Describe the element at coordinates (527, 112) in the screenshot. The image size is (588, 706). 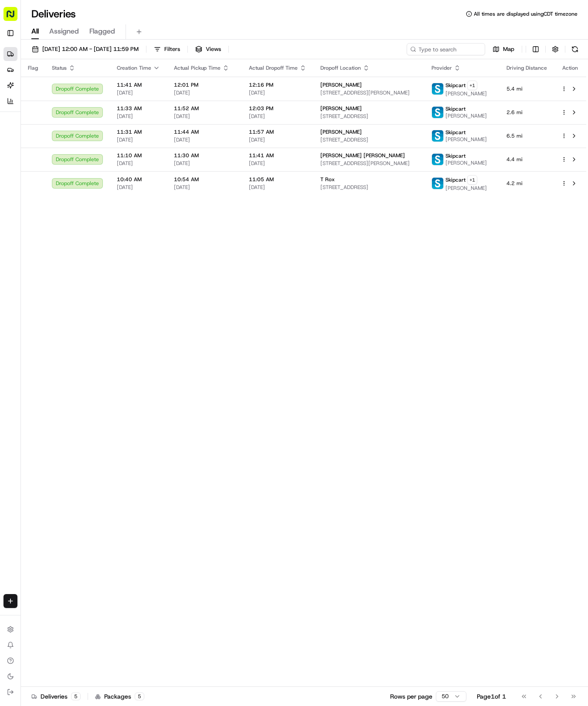
I see `span: 2.6 mi` at that location.